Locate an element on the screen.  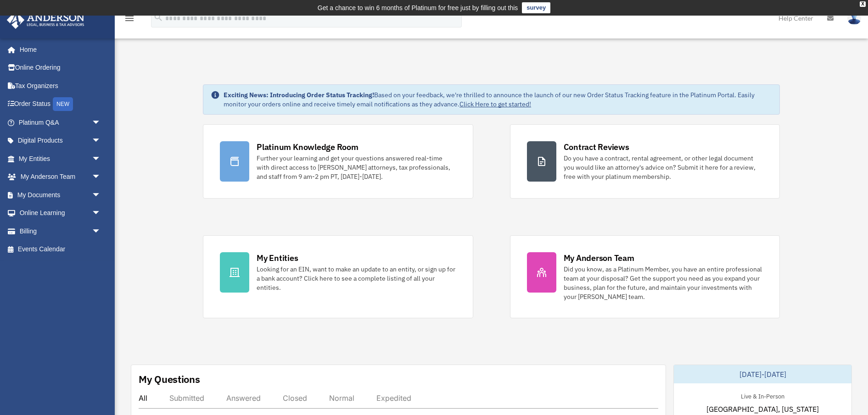
a: Billingarrow_drop_down is located at coordinates (61, 231).